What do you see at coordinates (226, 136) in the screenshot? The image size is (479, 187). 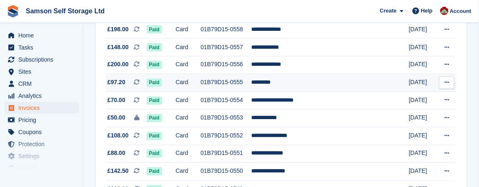 I see `td: 01B79D15-0552` at bounding box center [226, 136].